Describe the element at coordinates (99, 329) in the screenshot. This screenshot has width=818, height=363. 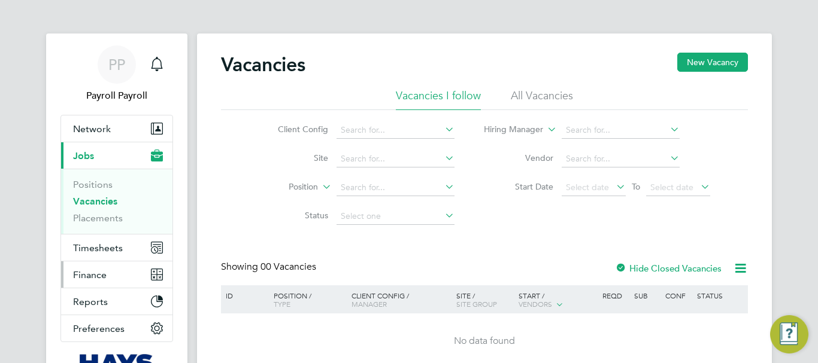
I see `span: Preferences` at that location.